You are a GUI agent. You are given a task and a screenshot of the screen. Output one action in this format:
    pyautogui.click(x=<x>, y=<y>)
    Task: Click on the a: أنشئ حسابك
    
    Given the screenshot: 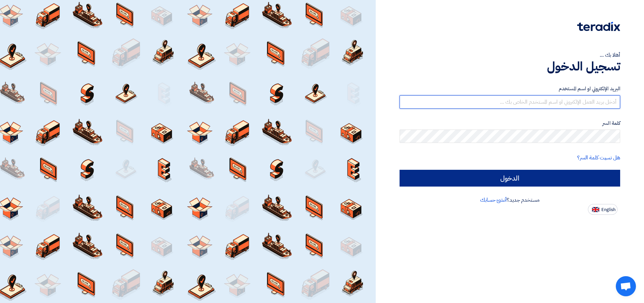 What is the action you would take?
    pyautogui.click(x=493, y=200)
    